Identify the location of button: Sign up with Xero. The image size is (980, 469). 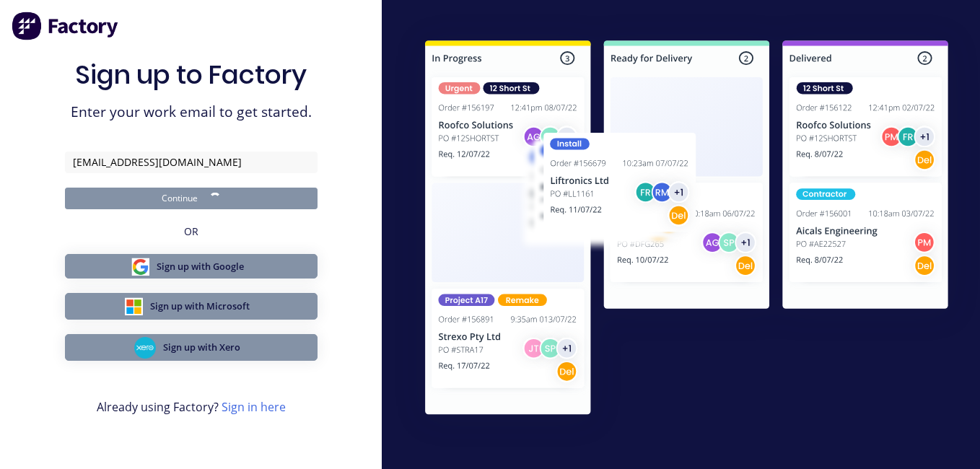
(191, 347).